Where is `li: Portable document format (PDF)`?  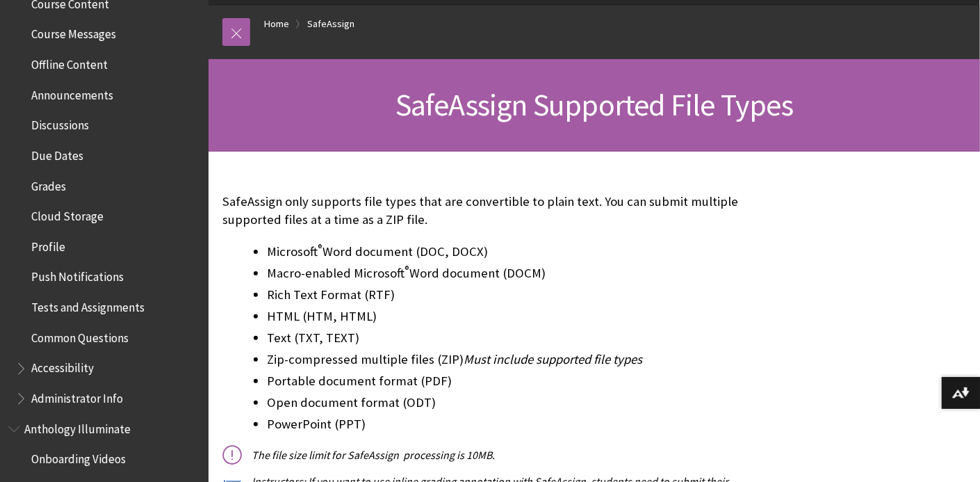
li: Portable document format (PDF) is located at coordinates (514, 381).